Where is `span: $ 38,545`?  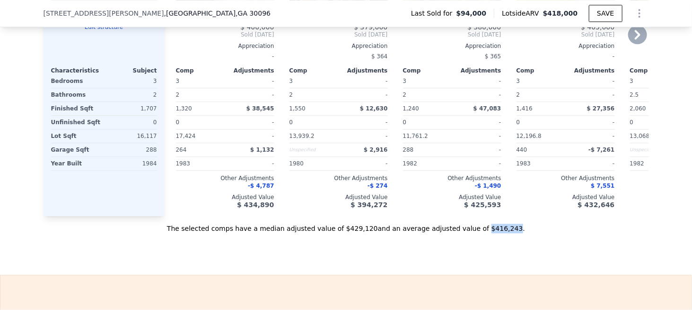
span: $ 38,545 is located at coordinates (260, 108).